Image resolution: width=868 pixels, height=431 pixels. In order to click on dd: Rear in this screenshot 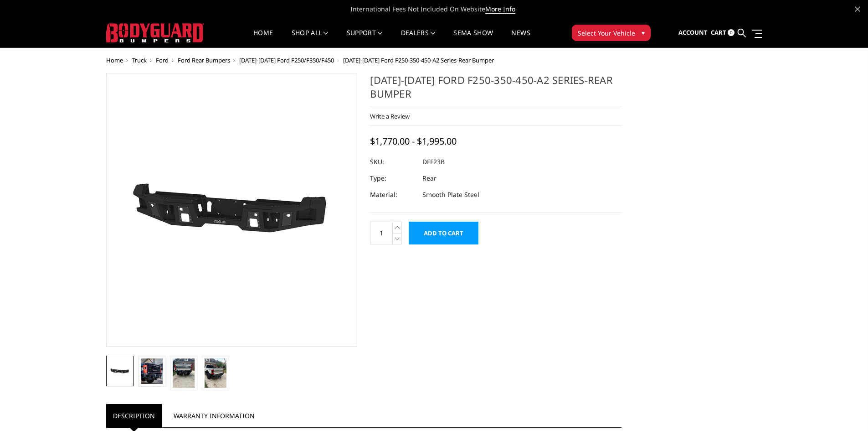, I will do `click(429, 178)`.